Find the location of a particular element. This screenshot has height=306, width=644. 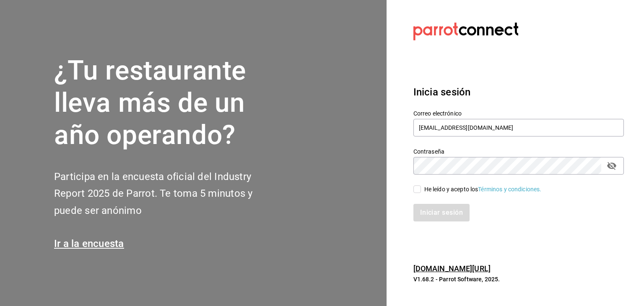

button: passwordField is located at coordinates (612, 166).